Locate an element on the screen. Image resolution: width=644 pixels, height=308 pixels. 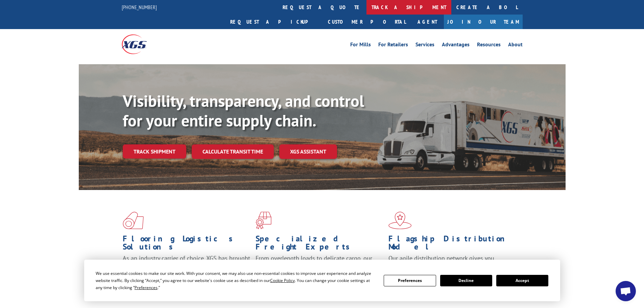
button: Decline is located at coordinates (466, 280).